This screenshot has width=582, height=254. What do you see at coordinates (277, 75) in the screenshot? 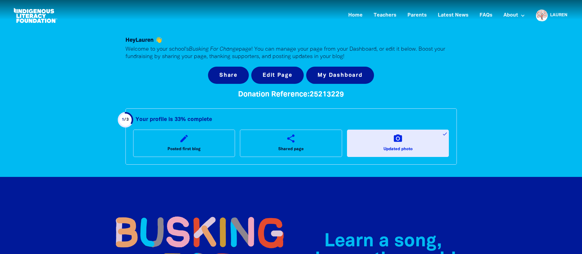
I see `button: Edit Page` at bounding box center [277, 75].